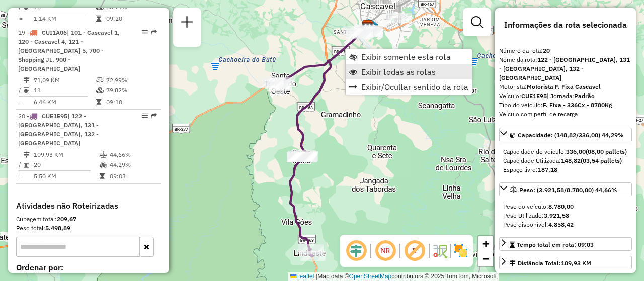 The image size is (644, 281). What do you see at coordinates (566, 25) in the screenshot?
I see `h4: Informações da rota selecionada` at bounding box center [566, 25].